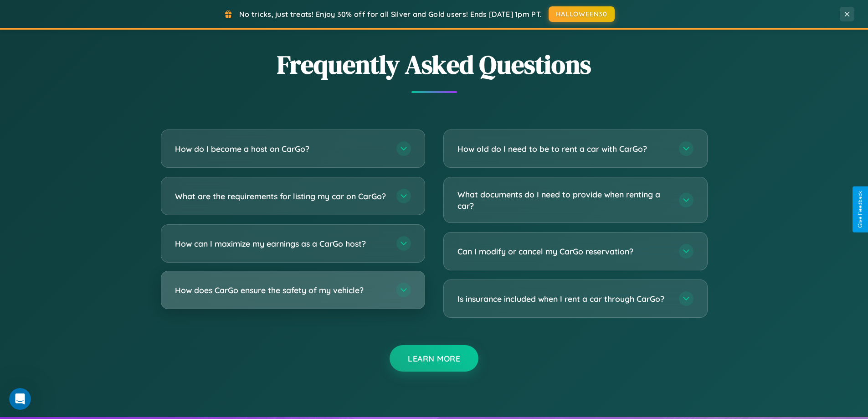 Image resolution: width=868 pixels, height=419 pixels. I want to click on h3: How old do I need to be to rent a car with CarGo?, so click(564, 149).